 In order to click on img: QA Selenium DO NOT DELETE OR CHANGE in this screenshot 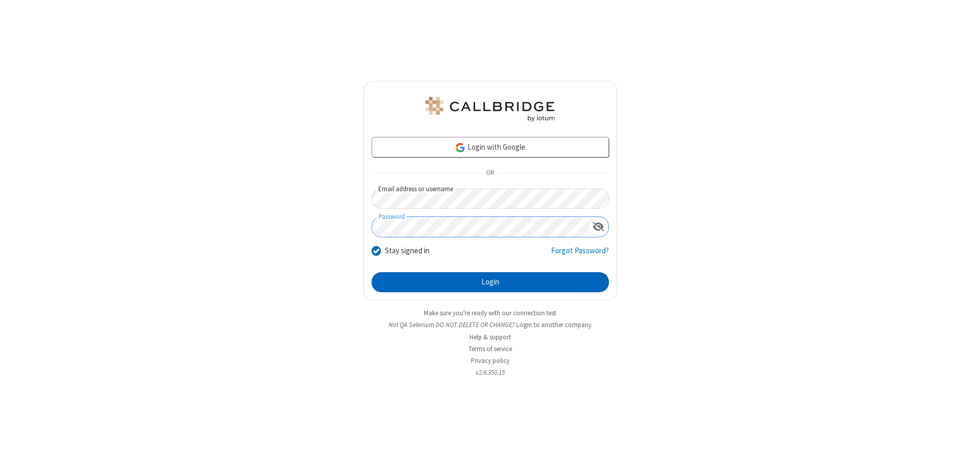, I will do `click(490, 109)`.